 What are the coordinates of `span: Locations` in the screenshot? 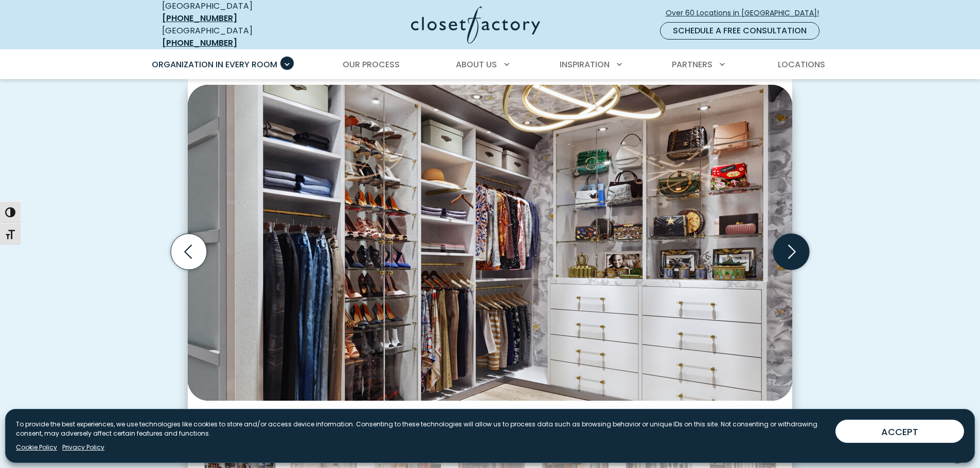 It's located at (801, 64).